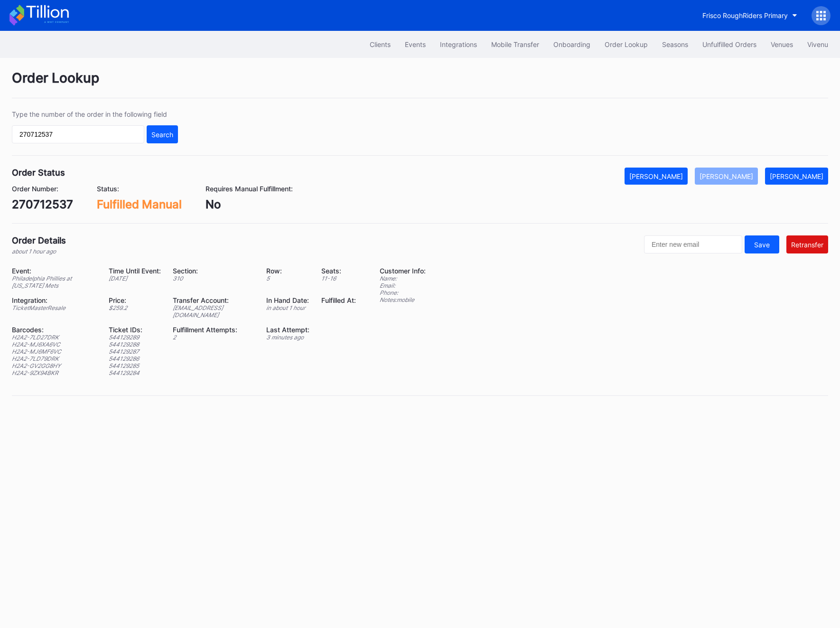 The height and width of the screenshot is (628, 840). What do you see at coordinates (139, 204) in the screenshot?
I see `div: Fulfilled Manual` at bounding box center [139, 204].